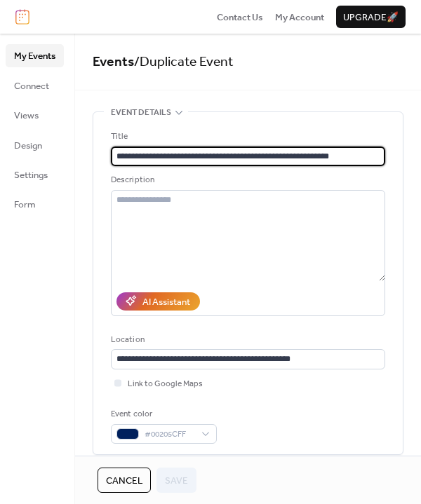 This screenshot has width=421, height=504. I want to click on span: Cancel, so click(124, 481).